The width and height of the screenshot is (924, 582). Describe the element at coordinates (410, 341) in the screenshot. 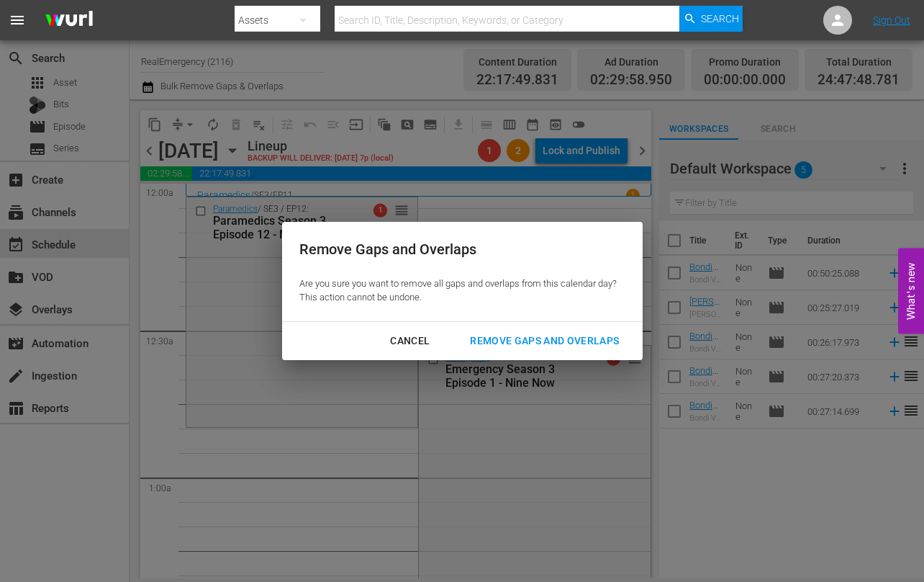

I see `button: Cancel` at that location.